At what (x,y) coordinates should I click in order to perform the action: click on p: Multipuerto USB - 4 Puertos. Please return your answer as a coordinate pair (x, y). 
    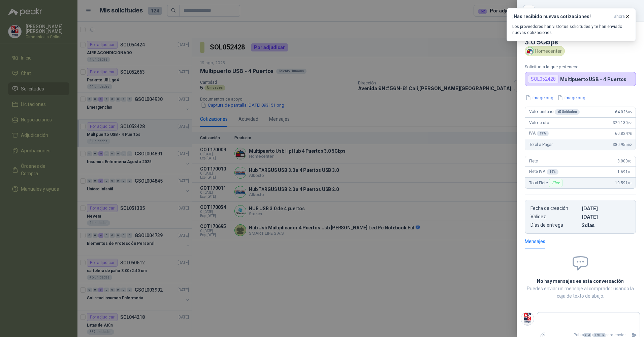
    Looking at the image, I should click on (594, 79).